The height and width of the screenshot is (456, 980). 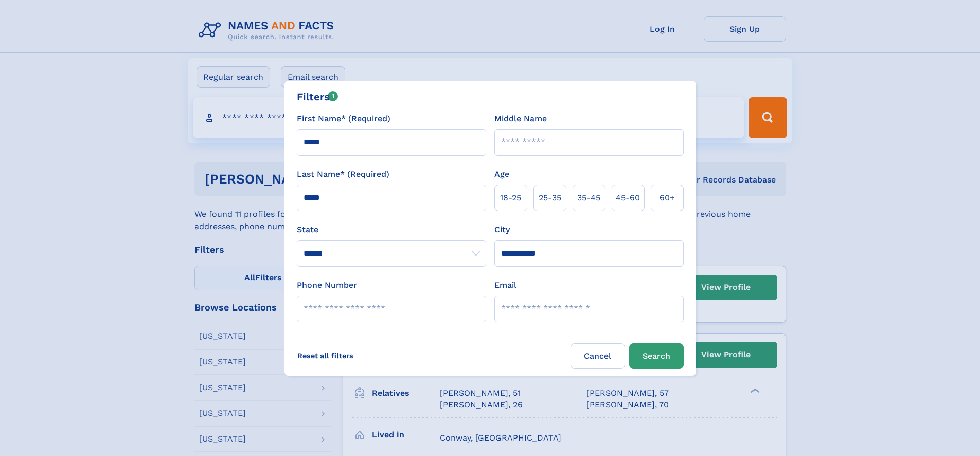 What do you see at coordinates (327, 285) in the screenshot?
I see `label: Phone Number` at bounding box center [327, 285].